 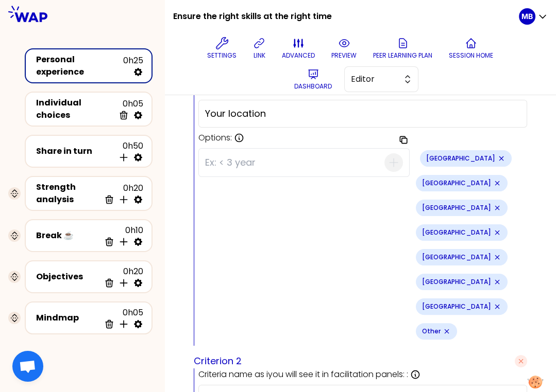 What do you see at coordinates (68, 193) in the screenshot?
I see `div: Strength analysis` at bounding box center [68, 193].